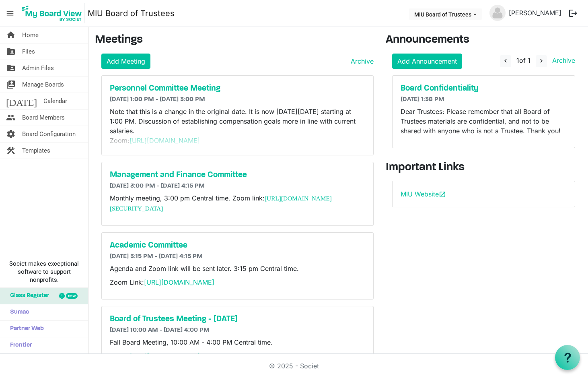  Describe the element at coordinates (126, 61) in the screenshot. I see `a: Add Meeting` at that location.